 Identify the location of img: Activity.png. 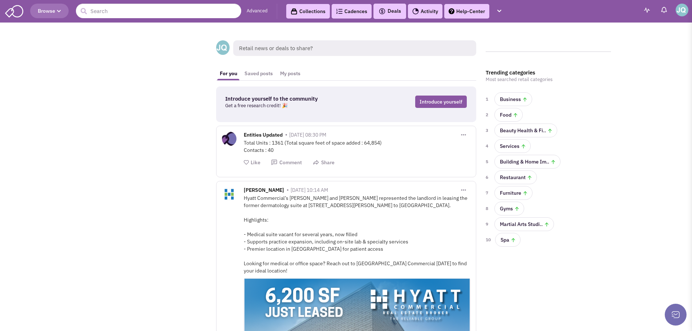
(416, 11).